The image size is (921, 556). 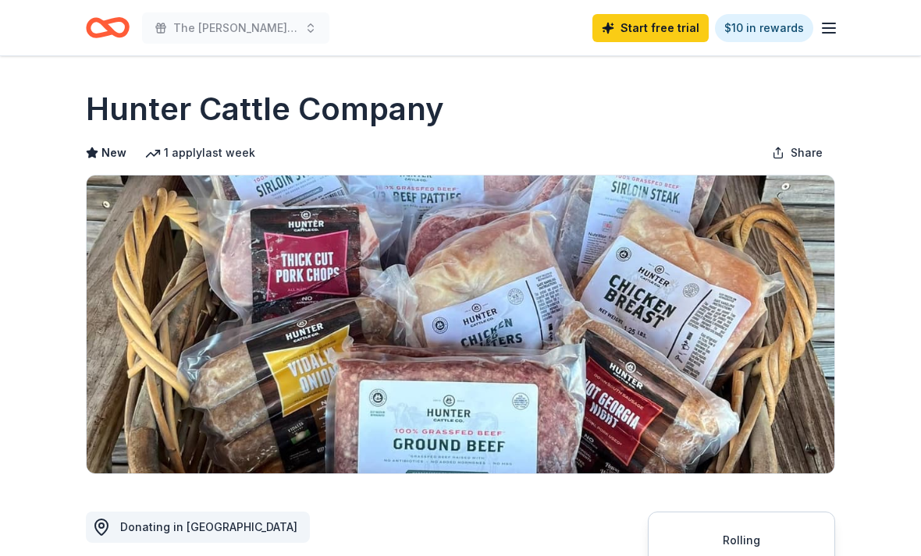 What do you see at coordinates (200, 153) in the screenshot?
I see `div: 1 apply last week` at bounding box center [200, 153].